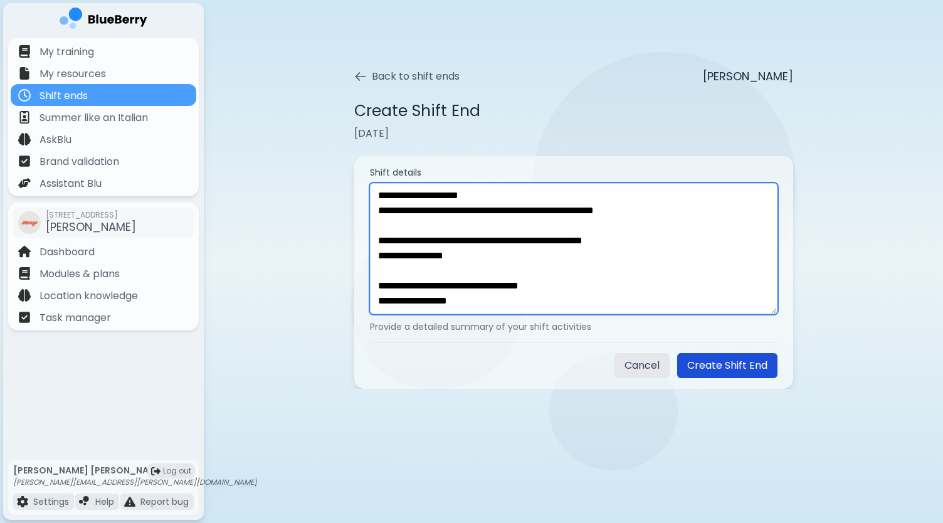 This screenshot has height=523, width=943. I want to click on p: Location knowledge, so click(88, 296).